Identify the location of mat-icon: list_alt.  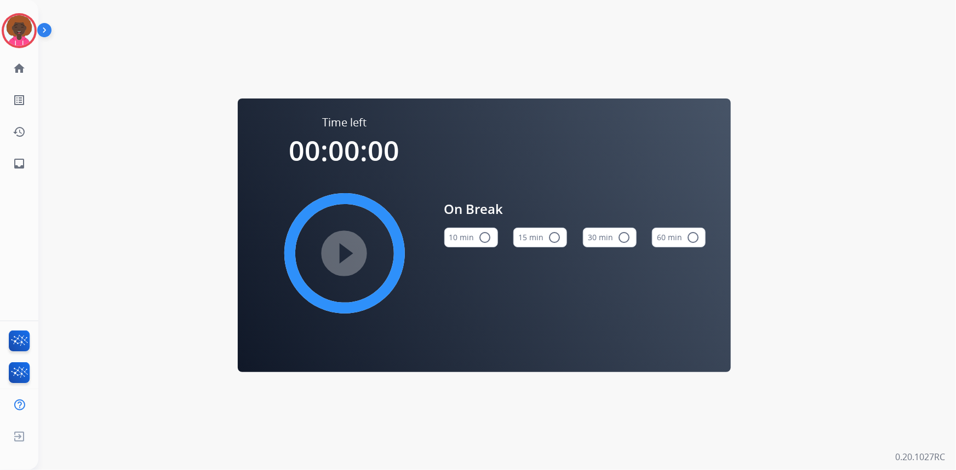
(19, 100).